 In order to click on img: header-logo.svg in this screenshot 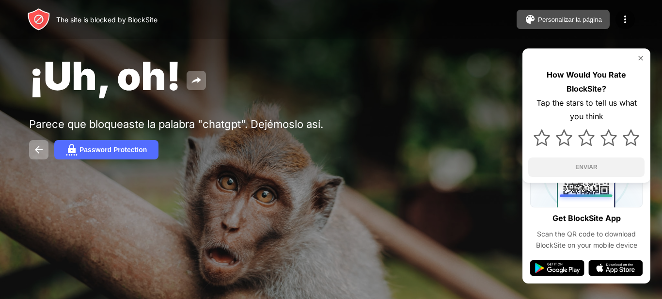, I will do `click(39, 19)`.